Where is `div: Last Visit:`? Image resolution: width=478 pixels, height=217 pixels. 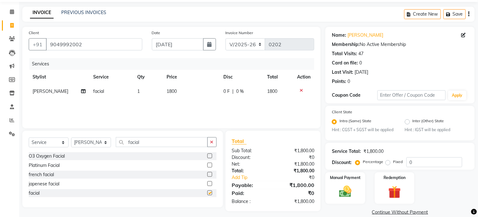 div: Last Visit: is located at coordinates (342, 72).